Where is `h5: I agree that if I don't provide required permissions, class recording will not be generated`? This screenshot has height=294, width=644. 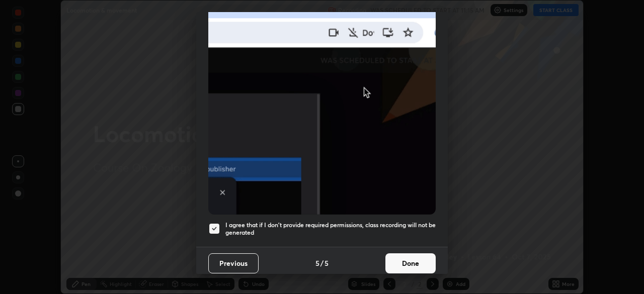 h5: I agree that if I don't provide required permissions, class recording will not be generated is located at coordinates (331, 229).